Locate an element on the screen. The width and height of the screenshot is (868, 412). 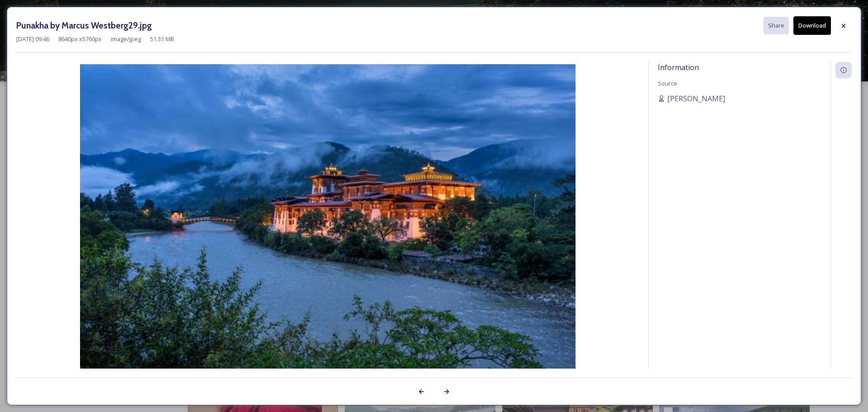
span: Source is located at coordinates (667, 83).